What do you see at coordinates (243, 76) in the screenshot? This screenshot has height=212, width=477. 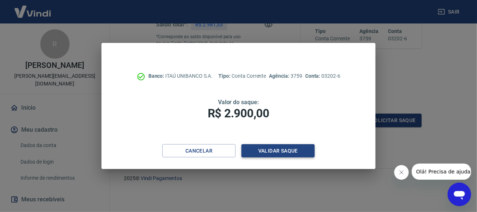 I see `p: Conta Corrente` at bounding box center [243, 76].